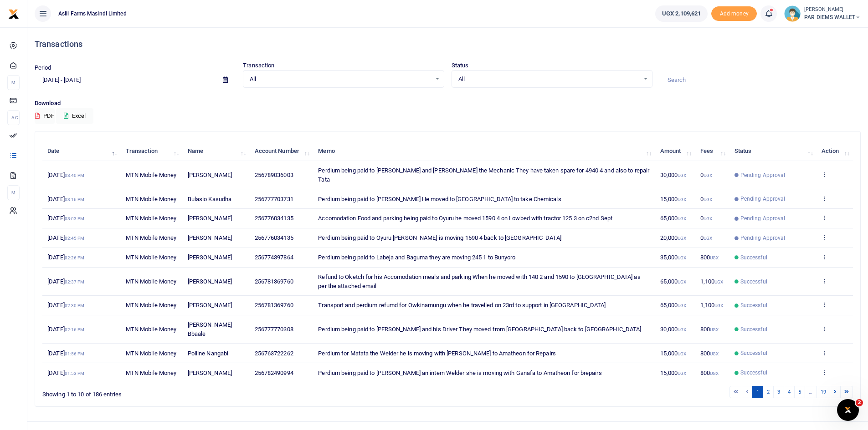 The image size is (868, 430). I want to click on li: Toup your wallet, so click(734, 14).